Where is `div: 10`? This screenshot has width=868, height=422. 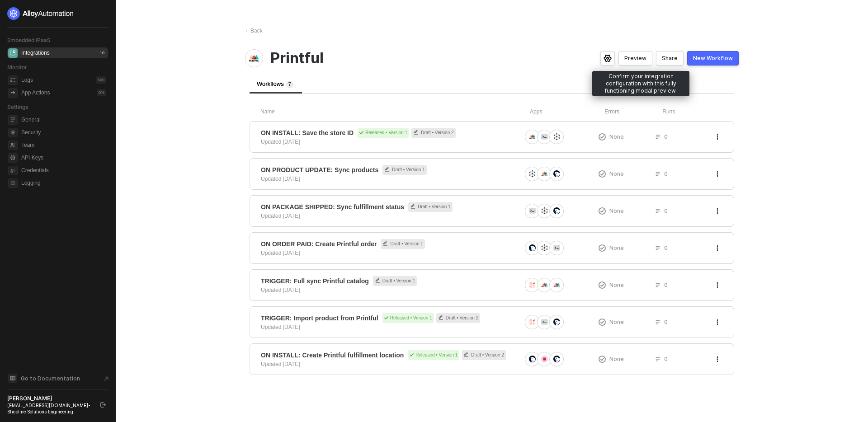 div: 10 is located at coordinates (102, 53).